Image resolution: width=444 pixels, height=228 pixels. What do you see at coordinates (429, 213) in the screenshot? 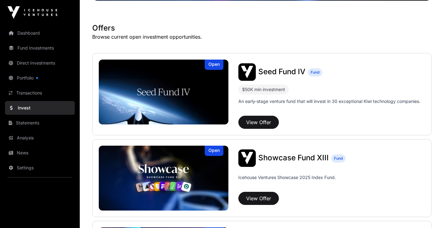
I see `div: Chat Widget` at bounding box center [429, 213].